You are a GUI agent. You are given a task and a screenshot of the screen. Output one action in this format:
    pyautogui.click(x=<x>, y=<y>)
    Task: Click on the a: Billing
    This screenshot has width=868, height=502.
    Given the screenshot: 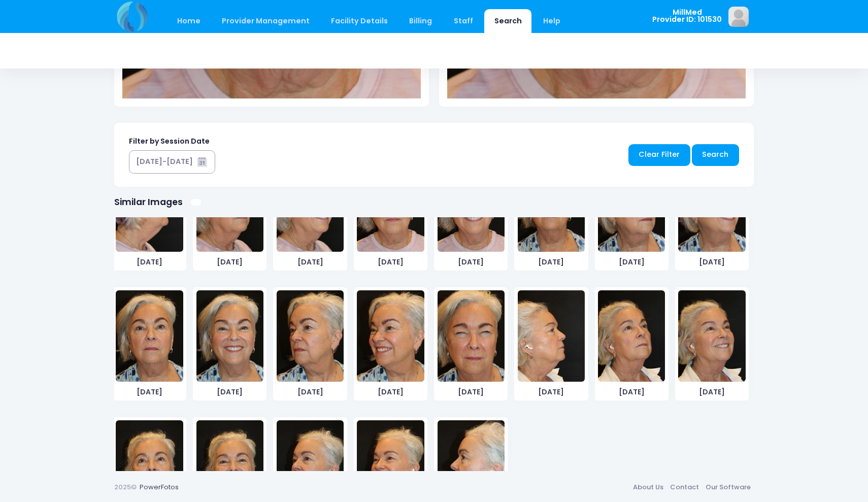 What is the action you would take?
    pyautogui.click(x=421, y=21)
    